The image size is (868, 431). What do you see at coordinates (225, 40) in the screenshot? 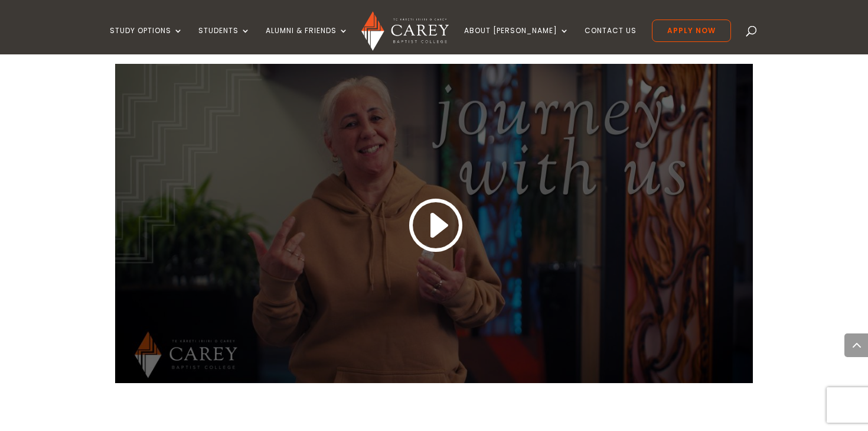
I see `a: Students` at bounding box center [225, 40].